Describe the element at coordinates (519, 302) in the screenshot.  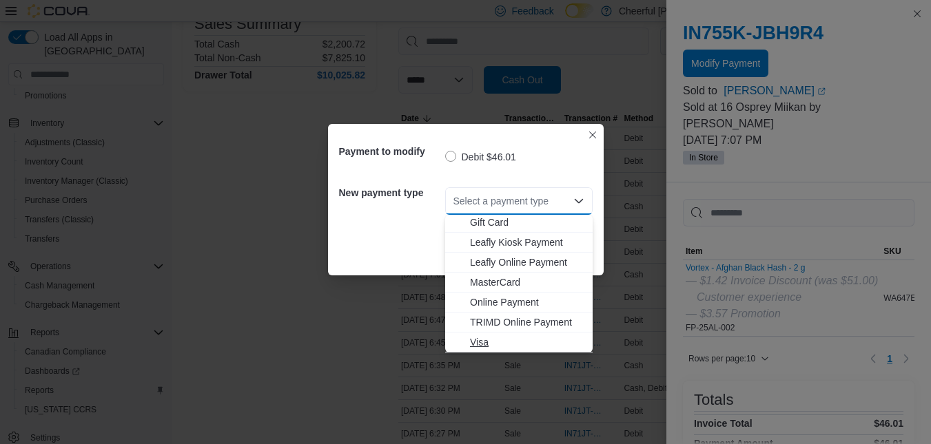
I see `button: Online Payment` at that location.